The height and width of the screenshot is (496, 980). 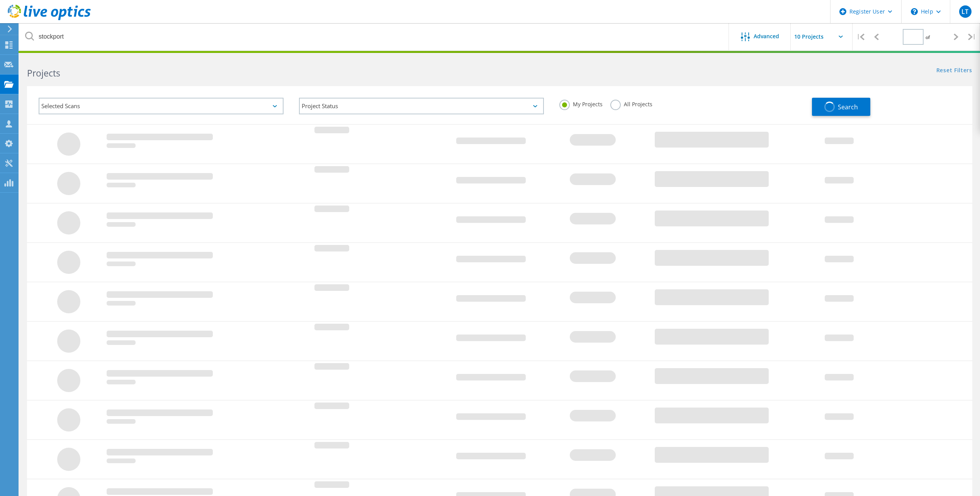 I want to click on label: My Projects, so click(x=581, y=103).